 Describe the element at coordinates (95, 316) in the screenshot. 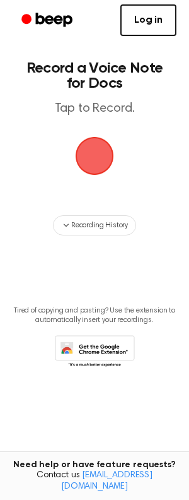

I see `p: Tired of copying and pasting? Use the extension to automatically insert your recordings.` at that location.